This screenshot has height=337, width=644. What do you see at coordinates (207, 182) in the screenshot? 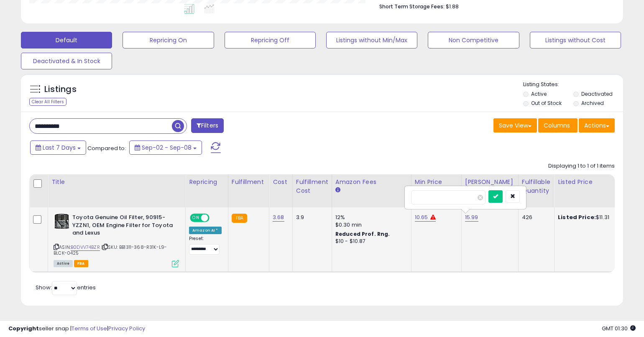
I see `div: Repricing` at bounding box center [207, 182].